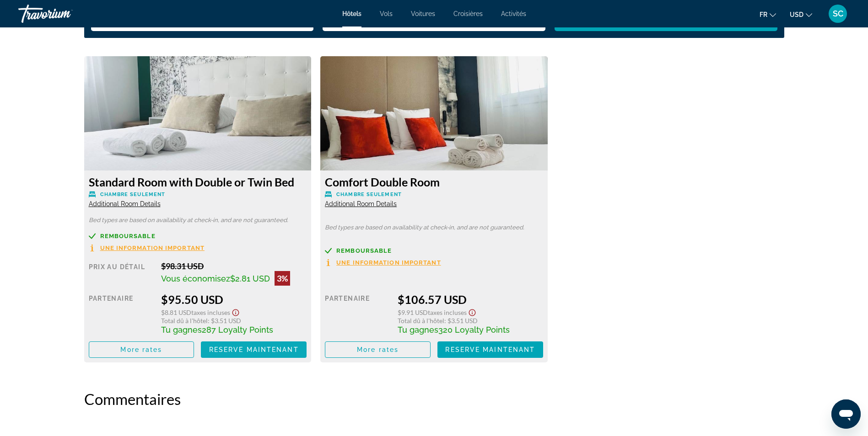 The image size is (868, 436). What do you see at coordinates (423, 14) in the screenshot?
I see `span: Voitures` at bounding box center [423, 14].